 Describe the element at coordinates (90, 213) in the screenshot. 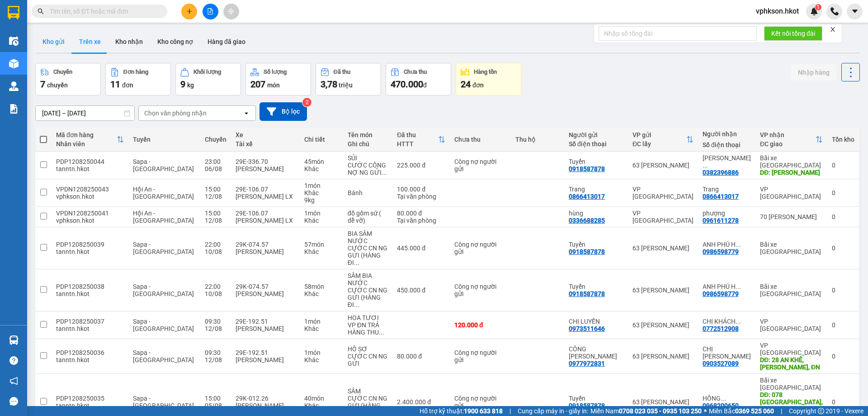

I see `div: VPDN1208250041` at that location.